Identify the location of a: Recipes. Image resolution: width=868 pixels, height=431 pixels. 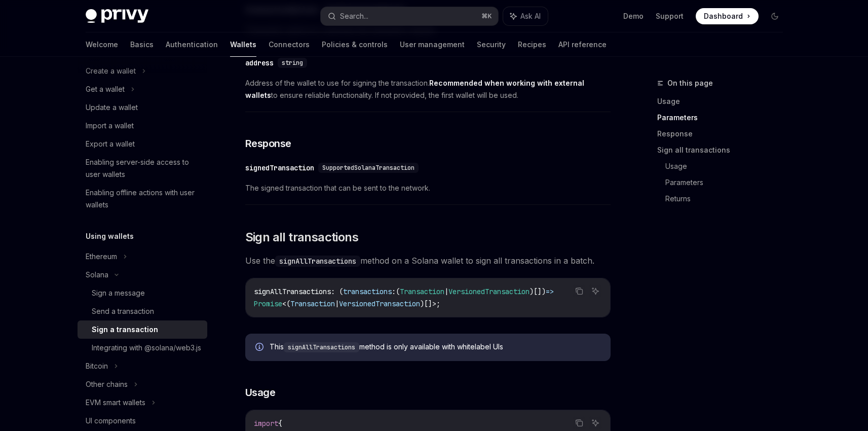
(532, 44).